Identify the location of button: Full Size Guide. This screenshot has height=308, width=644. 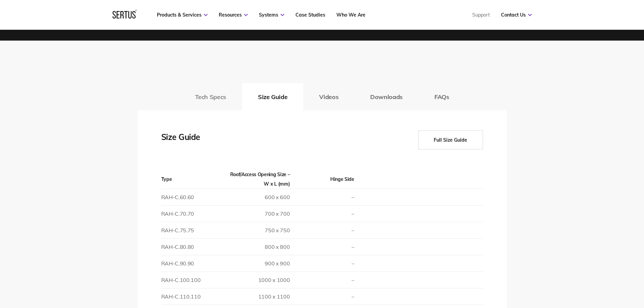
(450, 140).